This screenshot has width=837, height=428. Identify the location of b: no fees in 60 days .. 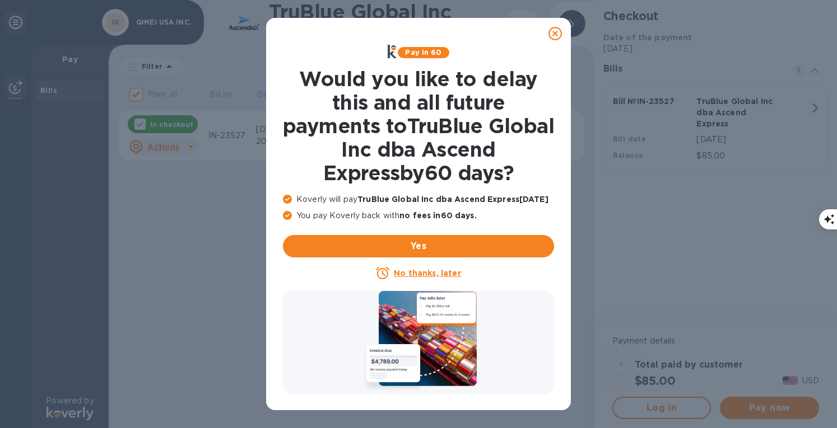
(437, 216).